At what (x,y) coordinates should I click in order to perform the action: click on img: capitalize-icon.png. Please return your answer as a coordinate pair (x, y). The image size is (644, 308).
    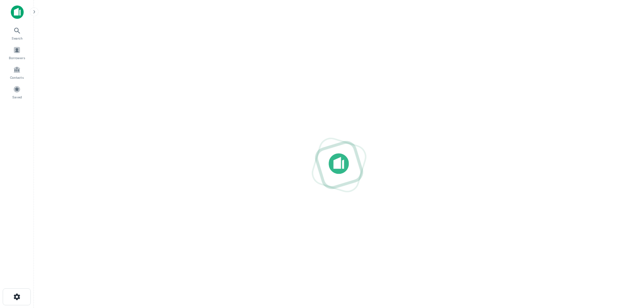
    Looking at the image, I should click on (17, 12).